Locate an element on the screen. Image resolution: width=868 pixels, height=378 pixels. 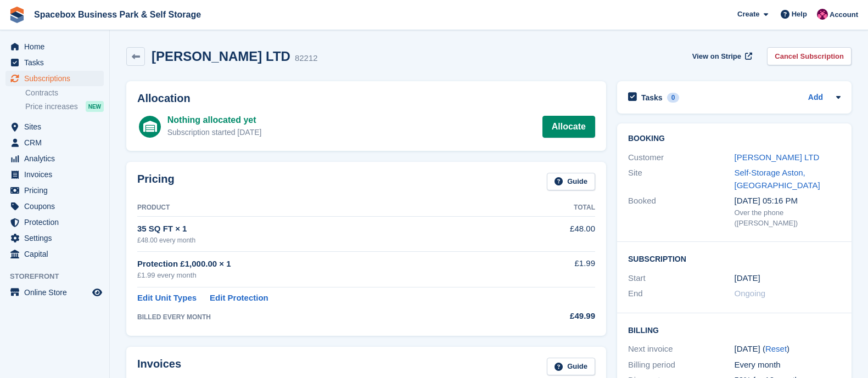
div: Billing period is located at coordinates (681, 365).